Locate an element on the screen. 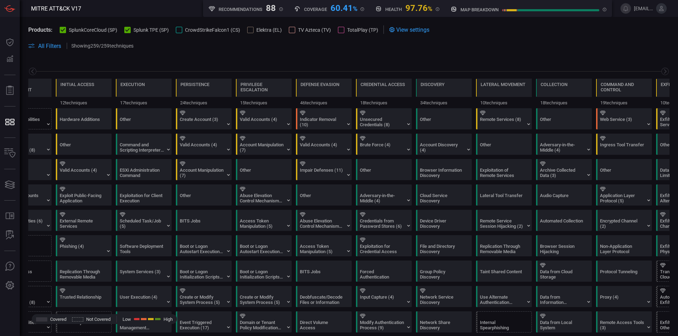  div: Network Share Discovery is located at coordinates (442, 326).